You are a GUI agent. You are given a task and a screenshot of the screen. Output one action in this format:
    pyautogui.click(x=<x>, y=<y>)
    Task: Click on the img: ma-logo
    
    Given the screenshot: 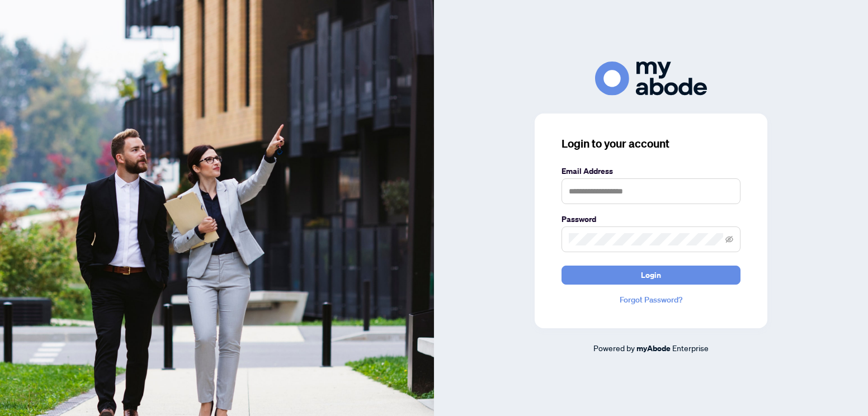 What is the action you would take?
    pyautogui.click(x=651, y=78)
    